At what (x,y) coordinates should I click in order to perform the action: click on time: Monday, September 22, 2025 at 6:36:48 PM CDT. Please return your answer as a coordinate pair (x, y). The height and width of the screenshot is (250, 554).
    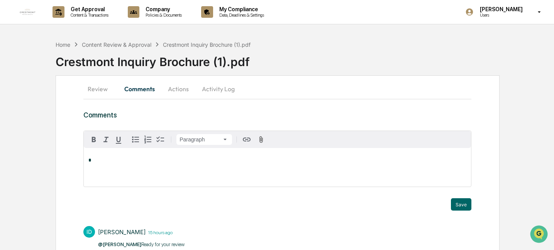
    Looking at the image, I should click on (159, 232).